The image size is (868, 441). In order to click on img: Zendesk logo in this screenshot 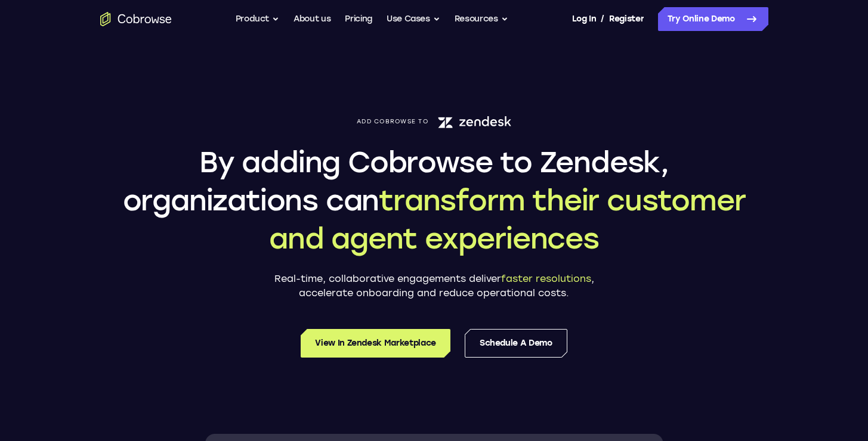, I will do `click(474, 122)`.